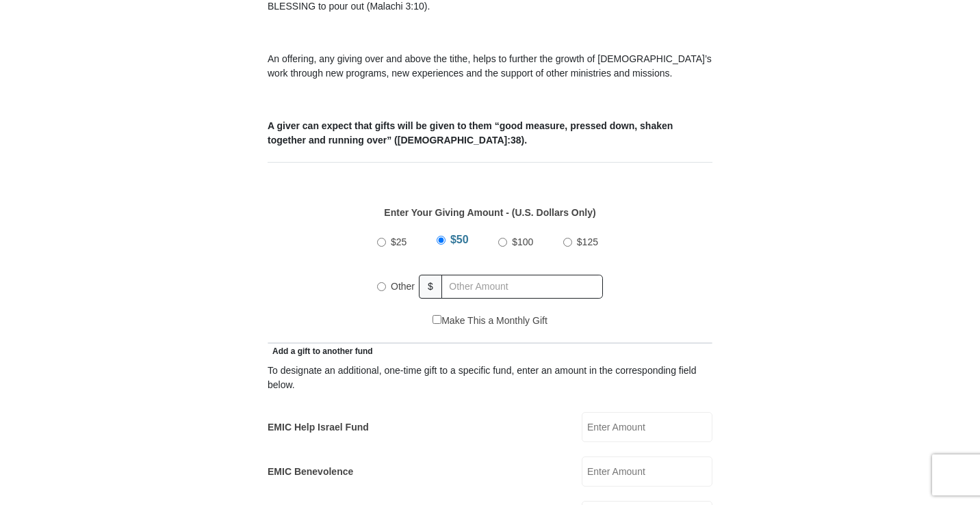 This screenshot has width=980, height=505. Describe the element at coordinates (522, 286) in the screenshot. I see `input: Other Amount` at that location.